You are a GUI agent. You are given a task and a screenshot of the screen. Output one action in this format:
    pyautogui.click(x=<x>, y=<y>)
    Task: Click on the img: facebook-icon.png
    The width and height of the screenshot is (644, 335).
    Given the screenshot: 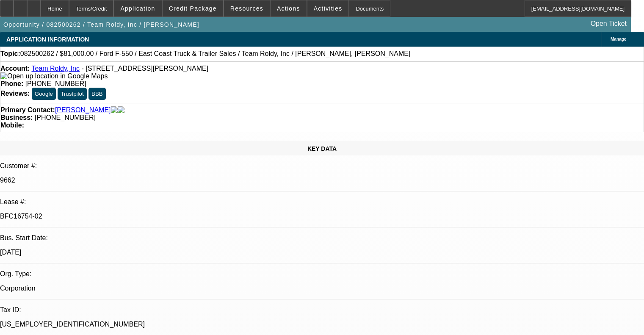 What is the action you would take?
    pyautogui.click(x=114, y=110)
    